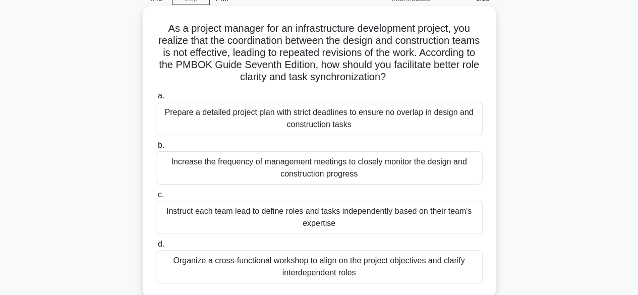 The width and height of the screenshot is (638, 295). I want to click on span: c., so click(161, 194).